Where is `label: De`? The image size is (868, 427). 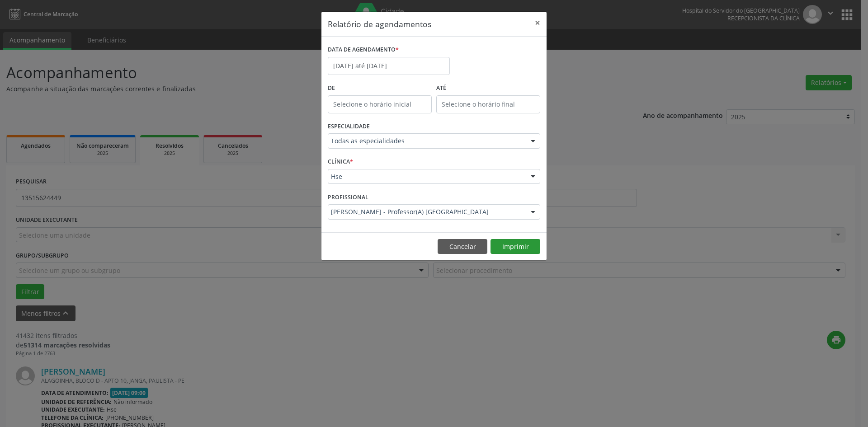
label: De is located at coordinates (380, 88).